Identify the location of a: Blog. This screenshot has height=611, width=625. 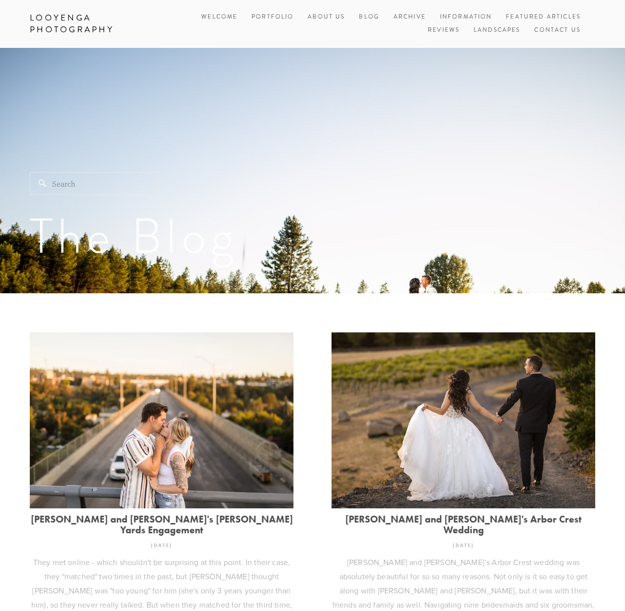
(369, 17).